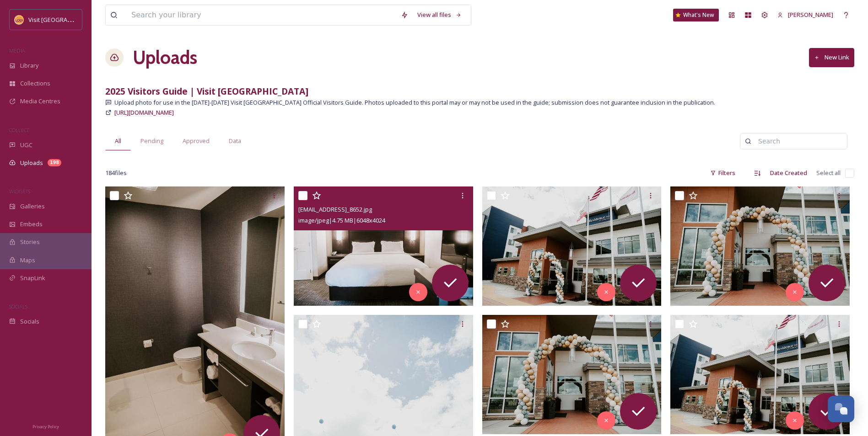 The image size is (868, 436). What do you see at coordinates (118, 141) in the screenshot?
I see `span: All` at bounding box center [118, 141].